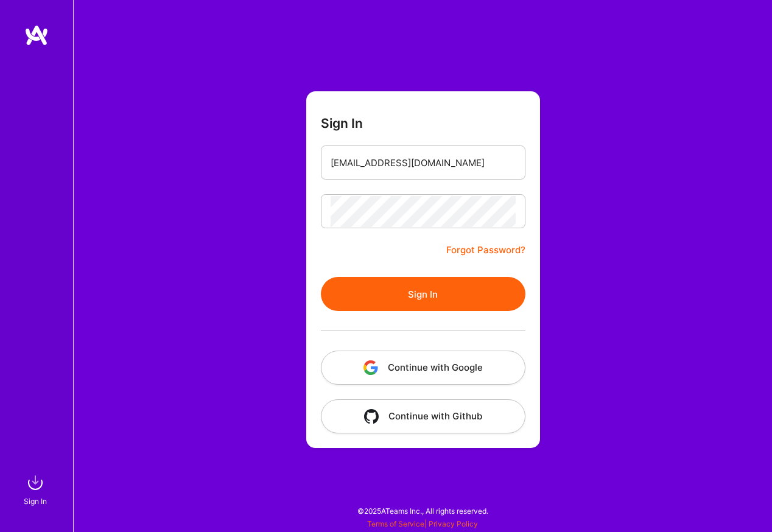 Image resolution: width=772 pixels, height=532 pixels. What do you see at coordinates (423, 162) in the screenshot?
I see `input: Email...` at bounding box center [423, 162].